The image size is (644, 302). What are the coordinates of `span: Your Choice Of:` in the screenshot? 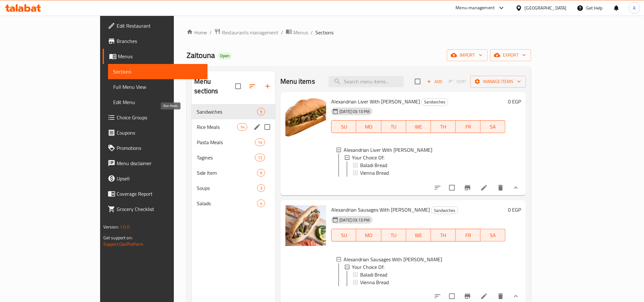 It's located at (368, 266).